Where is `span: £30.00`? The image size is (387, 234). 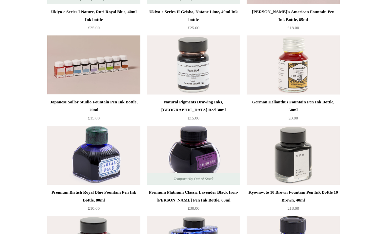
span: £30.00 is located at coordinates (194, 208).